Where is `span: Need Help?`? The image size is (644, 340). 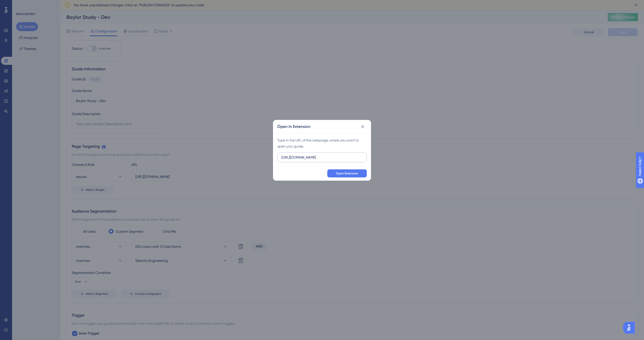
span: Need Help? is located at coordinates (21, 5).